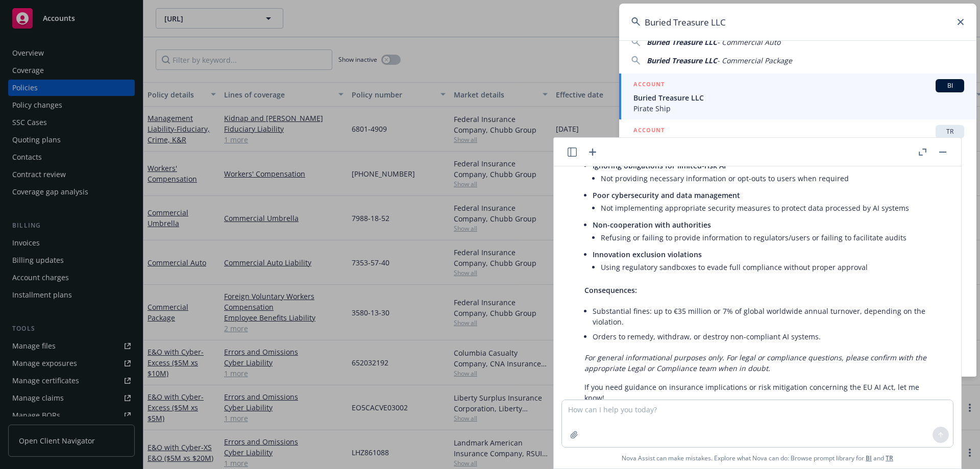 This screenshot has height=469, width=980. I want to click on input: Search..., so click(797, 22).